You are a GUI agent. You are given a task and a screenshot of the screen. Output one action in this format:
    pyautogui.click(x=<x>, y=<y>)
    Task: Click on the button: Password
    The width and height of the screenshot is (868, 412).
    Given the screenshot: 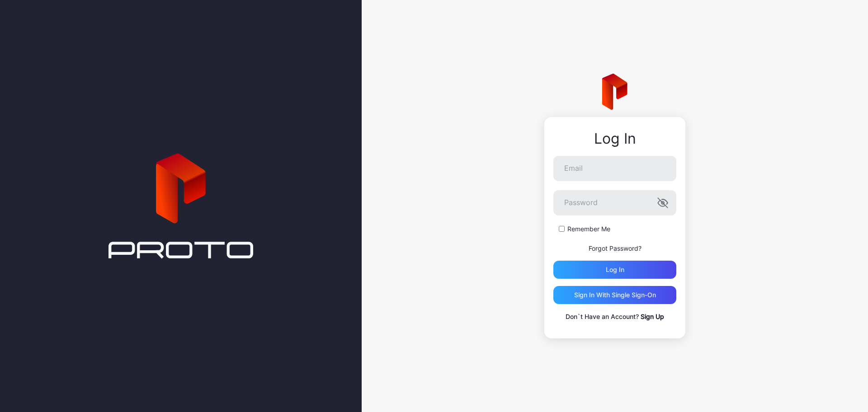 What is the action you would take?
    pyautogui.click(x=663, y=203)
    